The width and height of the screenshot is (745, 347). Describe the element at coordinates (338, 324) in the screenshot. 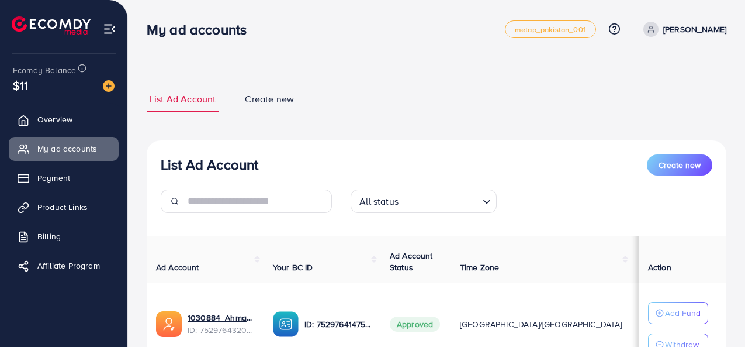

I see `p: ID: 7529764147580403728` at that location.